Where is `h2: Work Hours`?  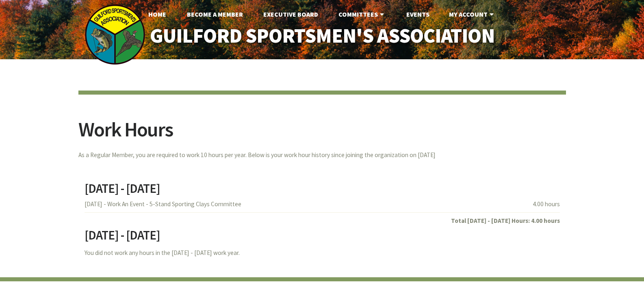
h2: Work Hours is located at coordinates (322, 134).